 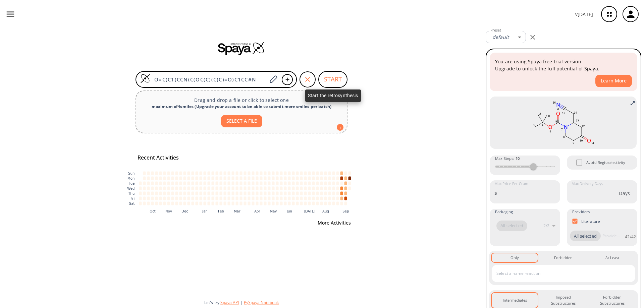 What do you see at coordinates (229, 302) in the screenshot?
I see `button: Spaya API` at bounding box center [229, 302].